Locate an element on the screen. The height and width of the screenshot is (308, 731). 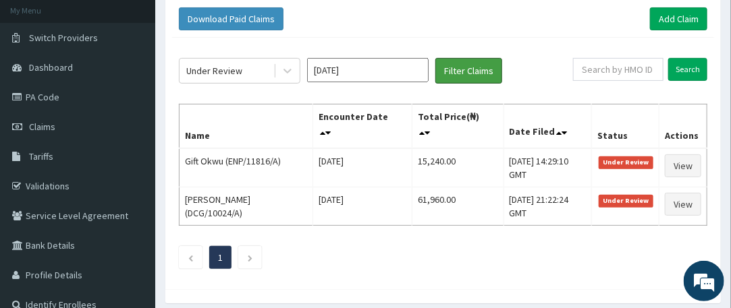
td: 15,240.00 is located at coordinates (458, 168).